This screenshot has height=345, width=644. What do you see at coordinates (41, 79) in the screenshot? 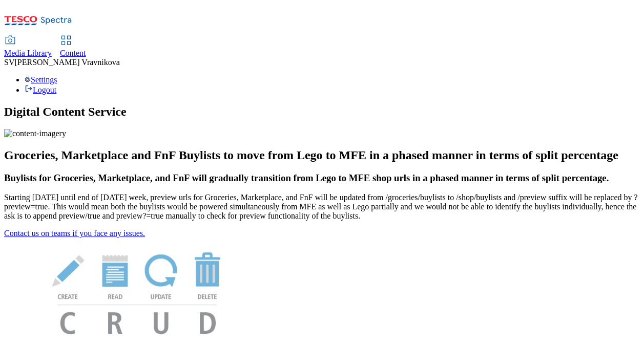
I see `a: Settings` at bounding box center [41, 79].